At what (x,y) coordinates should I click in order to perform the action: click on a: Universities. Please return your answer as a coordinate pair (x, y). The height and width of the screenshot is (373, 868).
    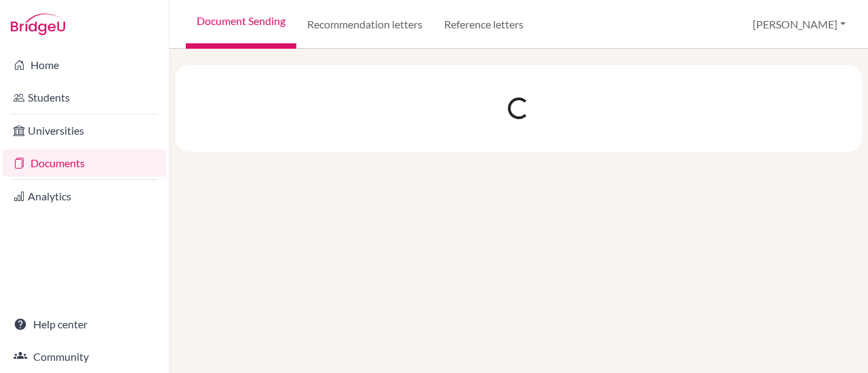
    Looking at the image, I should click on (84, 131).